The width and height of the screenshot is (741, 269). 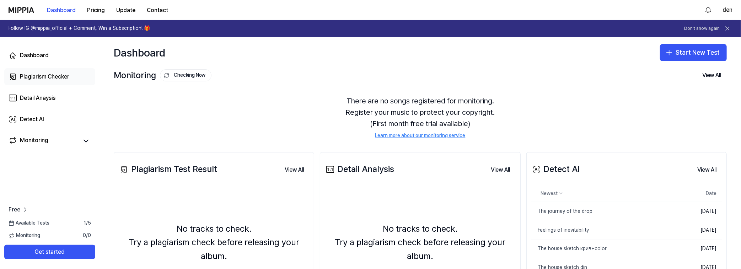 I want to click on img: 알림, so click(x=709, y=10).